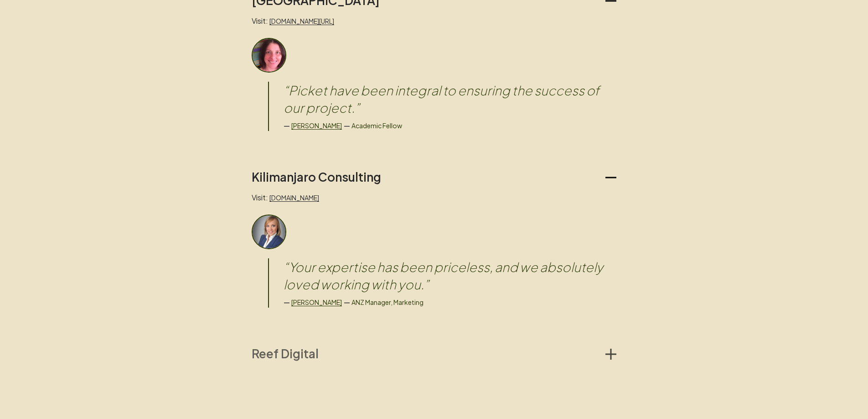 This screenshot has height=419, width=868. I want to click on p: Academic Fellow, so click(377, 125).